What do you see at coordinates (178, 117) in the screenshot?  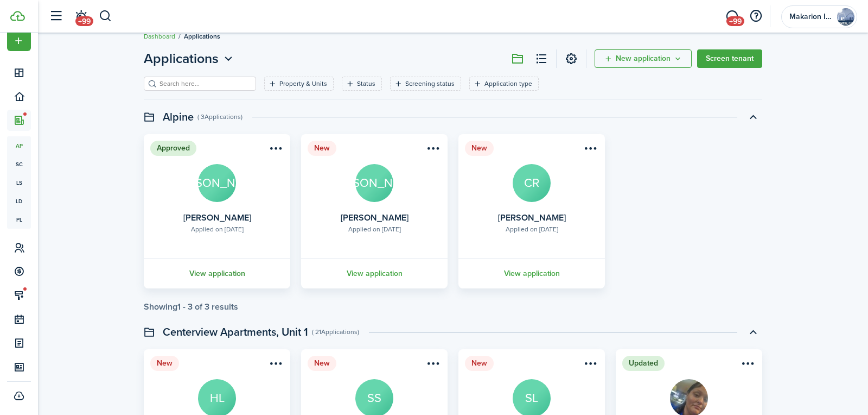 I see `swimlane-title: Alpine` at bounding box center [178, 117].